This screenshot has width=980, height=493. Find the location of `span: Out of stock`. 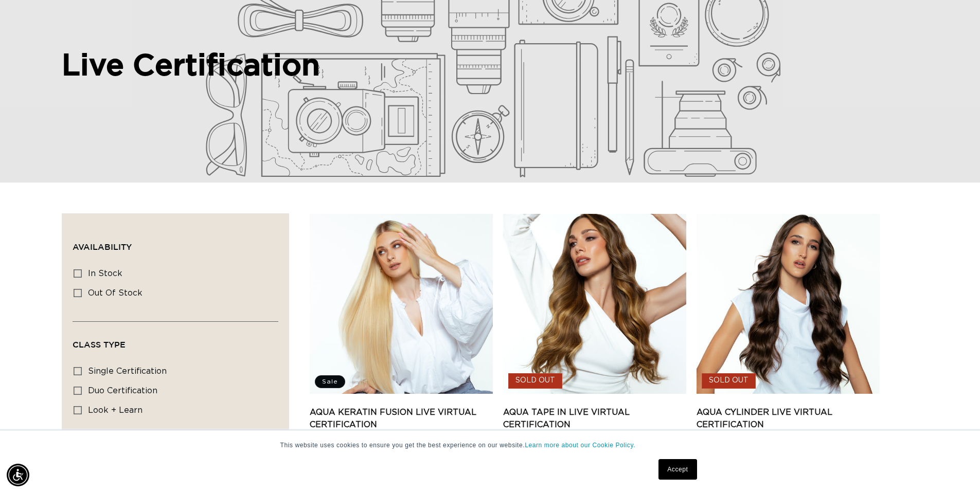

span: Out of stock is located at coordinates (115, 293).